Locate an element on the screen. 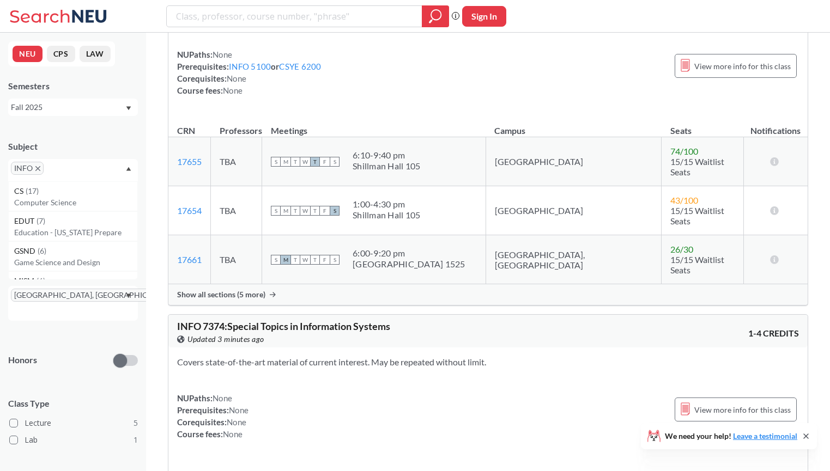 This screenshot has height=471, width=830. div: NUPaths: Prerequisites: or Corequisites: Course fees: is located at coordinates (249, 72).